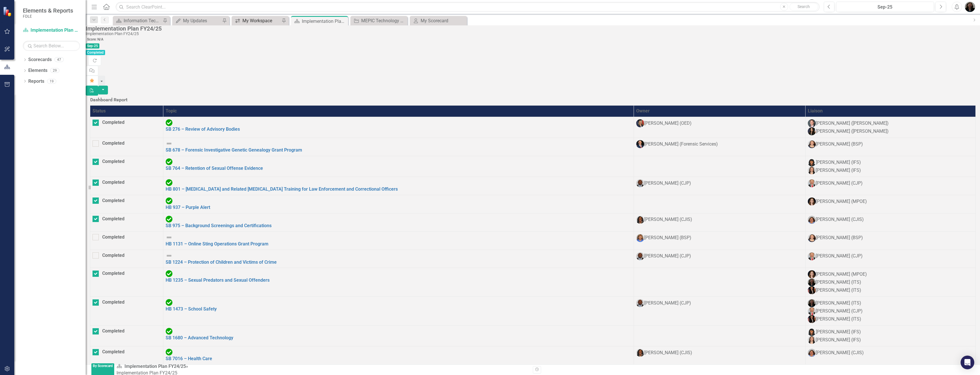 This screenshot has width=980, height=375. I want to click on a: HB 1235 – Sexual Predators and Sexual Offenders, so click(217, 280).